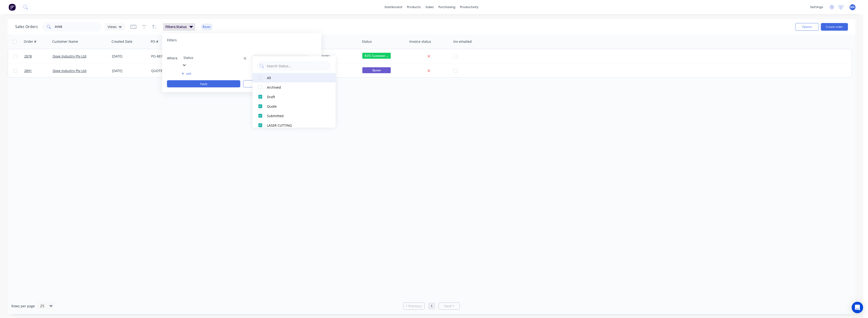 The height and width of the screenshot is (318, 868). What do you see at coordinates (78, 27) in the screenshot?
I see `input: Search...` at bounding box center [78, 27].